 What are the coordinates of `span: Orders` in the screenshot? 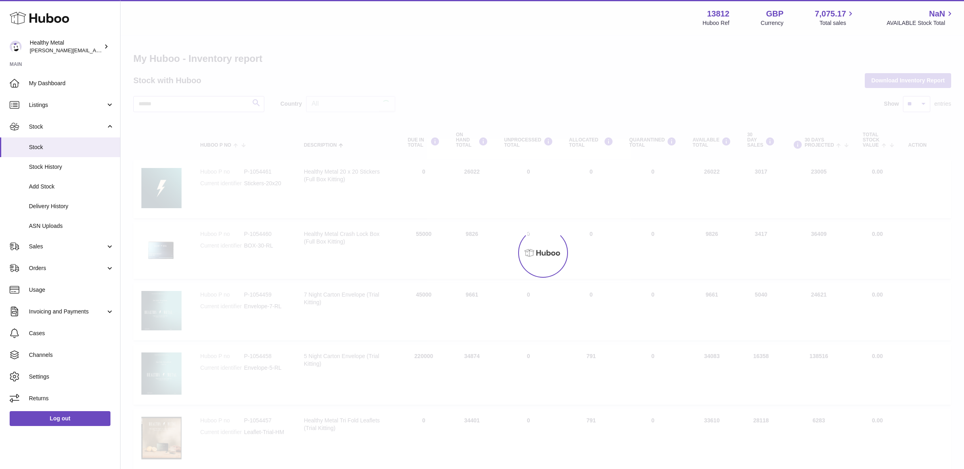 It's located at (67, 268).